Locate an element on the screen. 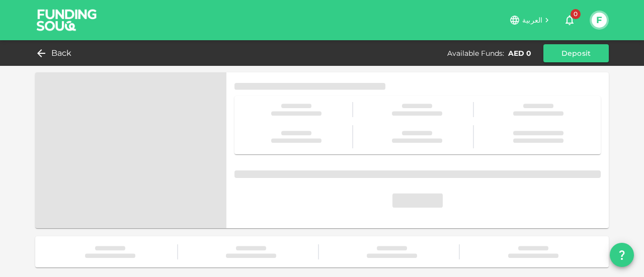  span: 0 is located at coordinates (576, 14).